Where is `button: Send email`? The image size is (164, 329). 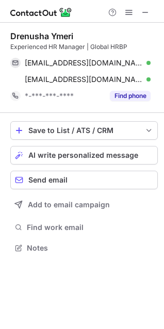 button: Send email is located at coordinates (84, 180).